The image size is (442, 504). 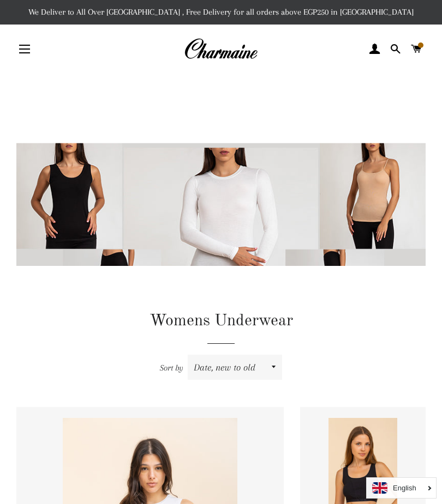 I want to click on img: Womens Underwear, so click(x=221, y=245).